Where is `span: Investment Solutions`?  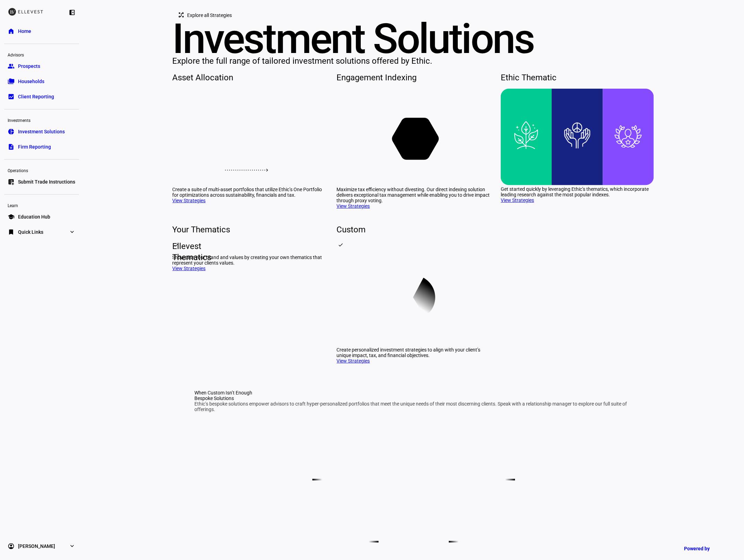
span: Investment Solutions is located at coordinates (41, 132).